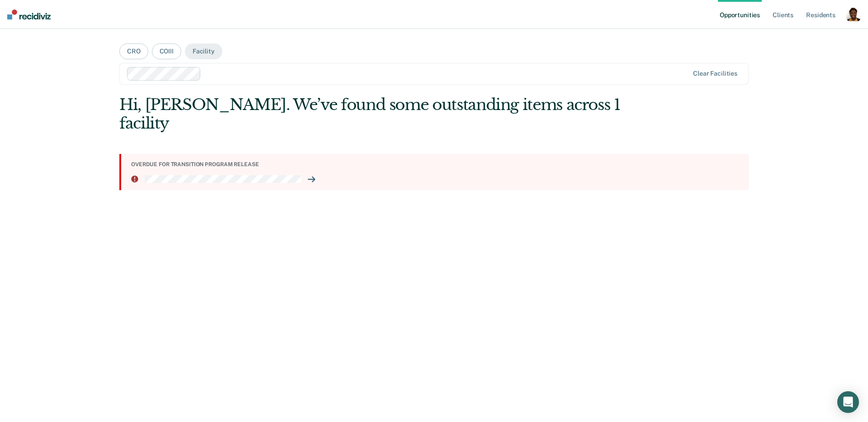 The image size is (868, 422). I want to click on div: Open Intercom Messenger, so click(848, 402).